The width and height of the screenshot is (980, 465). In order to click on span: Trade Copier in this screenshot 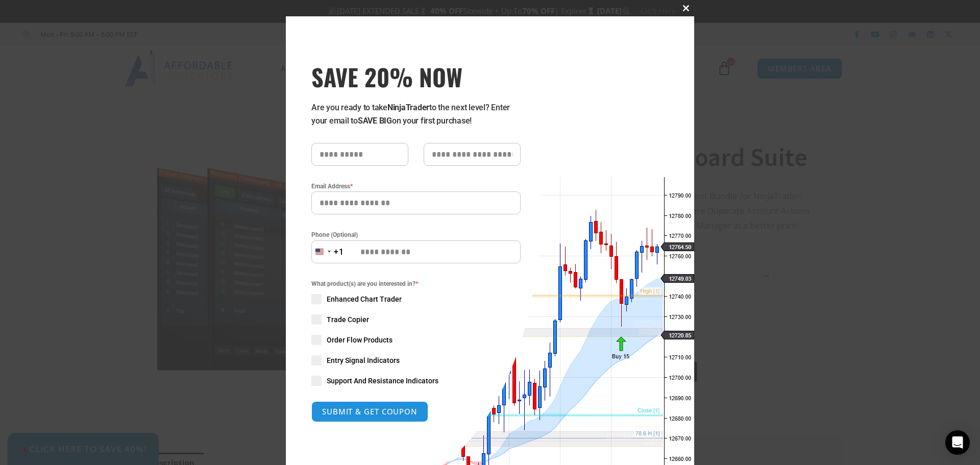, I will do `click(347, 320)`.